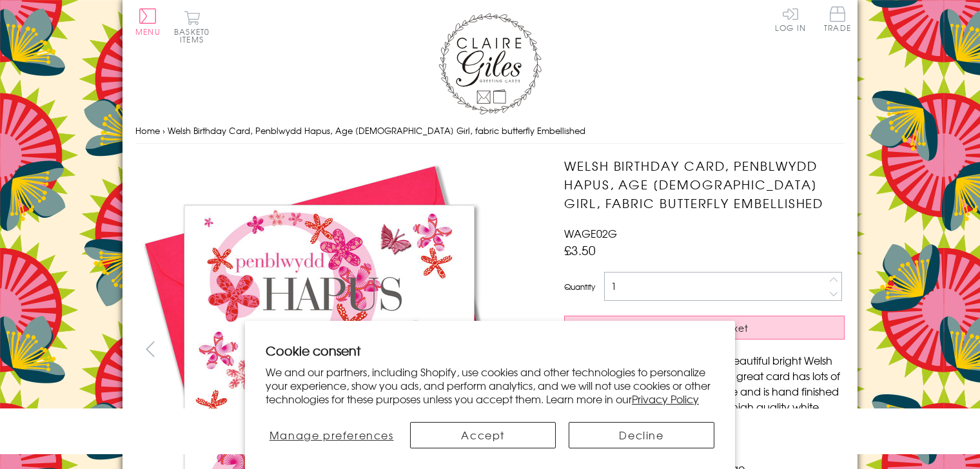 The height and width of the screenshot is (469, 980). Describe the element at coordinates (195, 35) in the screenshot. I see `span: 0 items` at that location.